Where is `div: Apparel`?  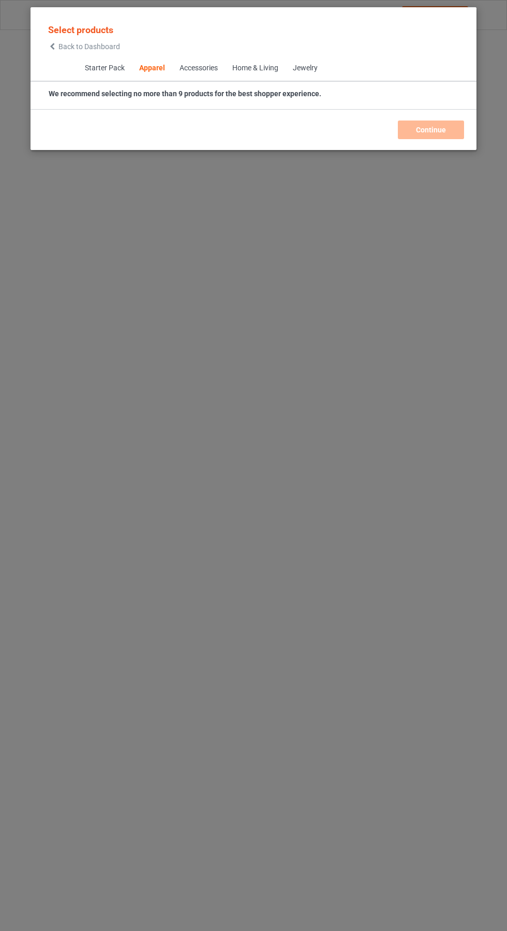 div: Apparel is located at coordinates (152, 68).